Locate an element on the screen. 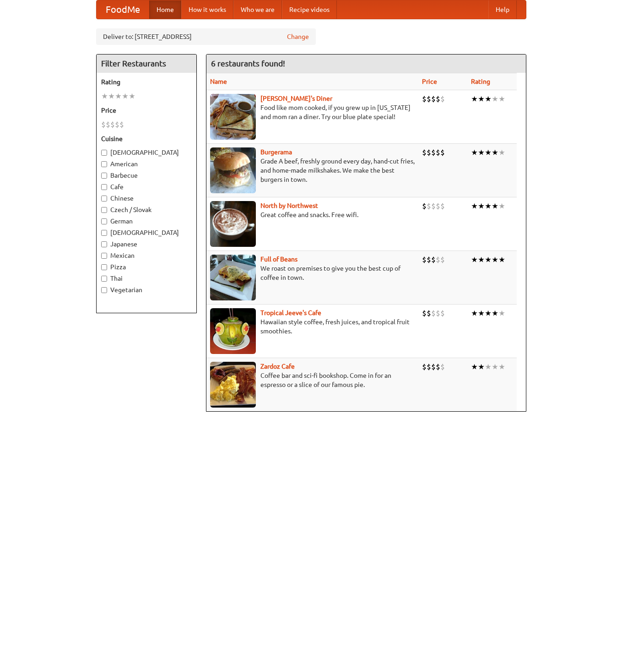 Image resolution: width=622 pixels, height=648 pixels. input: German is located at coordinates (104, 221).